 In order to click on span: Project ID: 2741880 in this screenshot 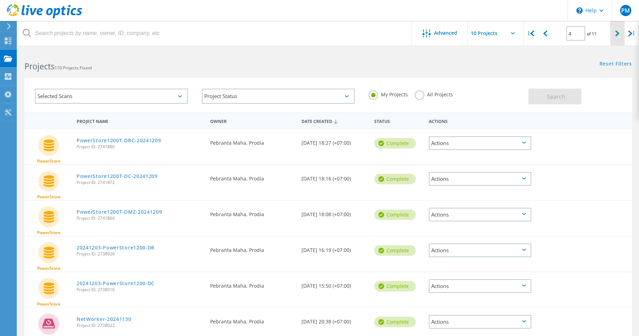, I will do `click(140, 147)`.